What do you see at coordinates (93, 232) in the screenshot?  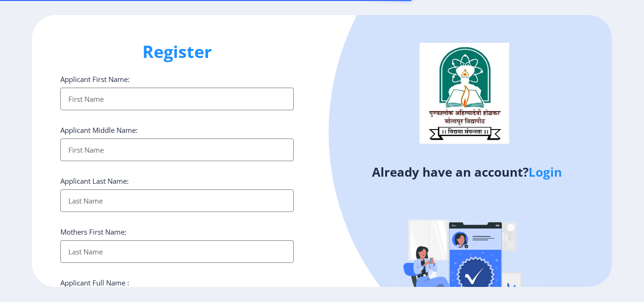 I see `label: Mothers First Name:` at bounding box center [93, 232].